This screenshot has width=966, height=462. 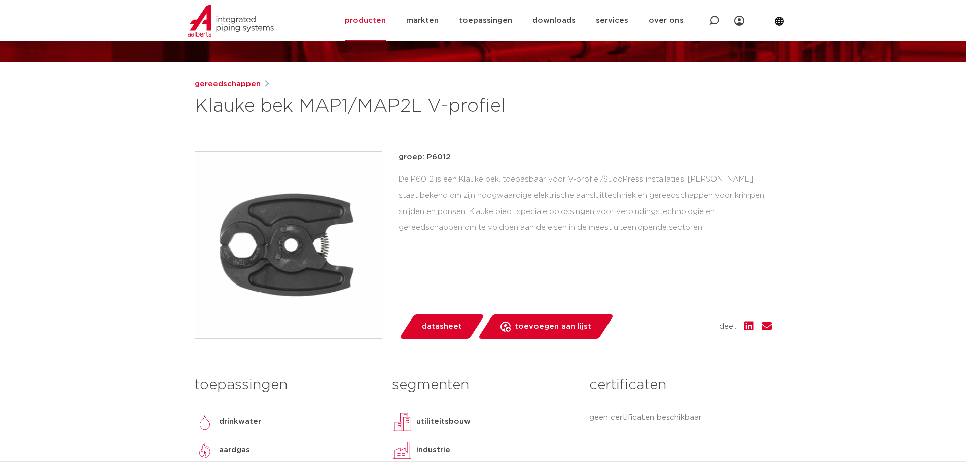 I want to click on span: datasheet, so click(x=442, y=326).